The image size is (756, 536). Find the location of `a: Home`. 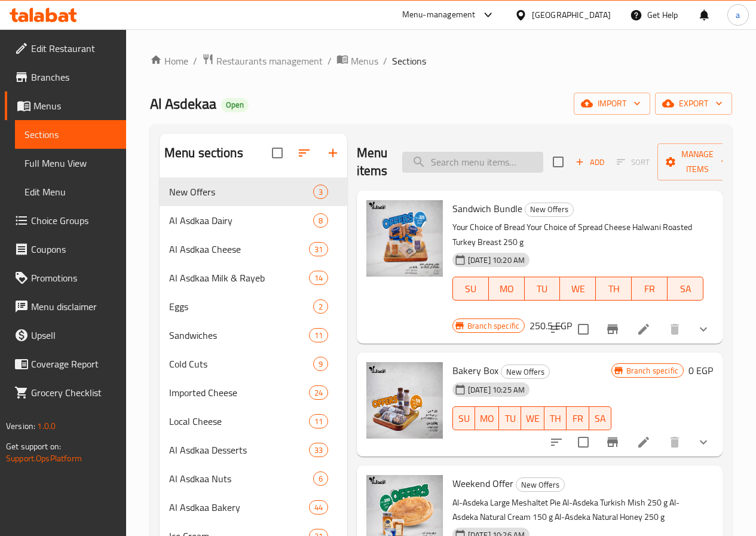

a: Home is located at coordinates (169, 61).